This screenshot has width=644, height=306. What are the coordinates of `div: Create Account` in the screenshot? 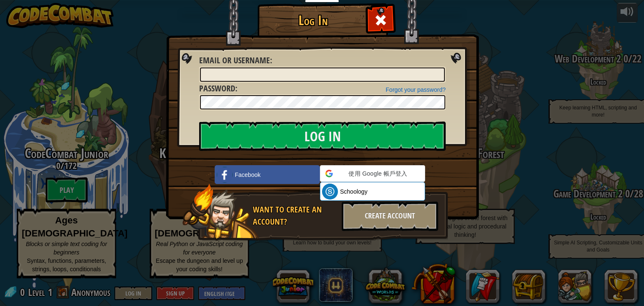 It's located at (390, 216).